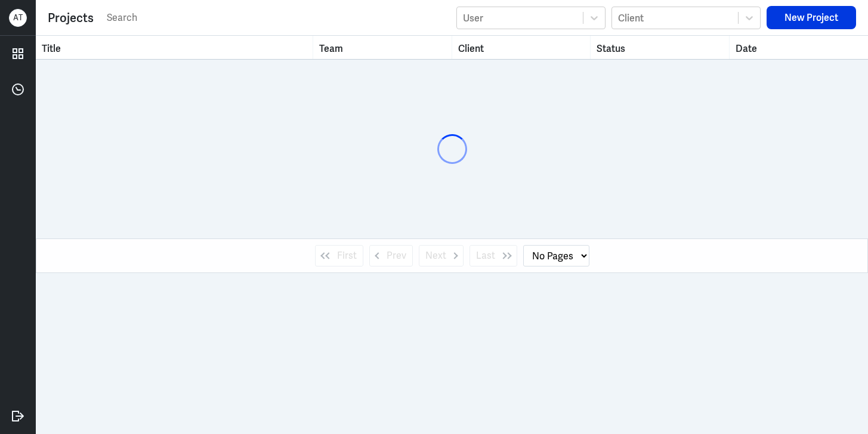 Image resolution: width=868 pixels, height=434 pixels. What do you see at coordinates (339, 256) in the screenshot?
I see `button: First` at bounding box center [339, 256].